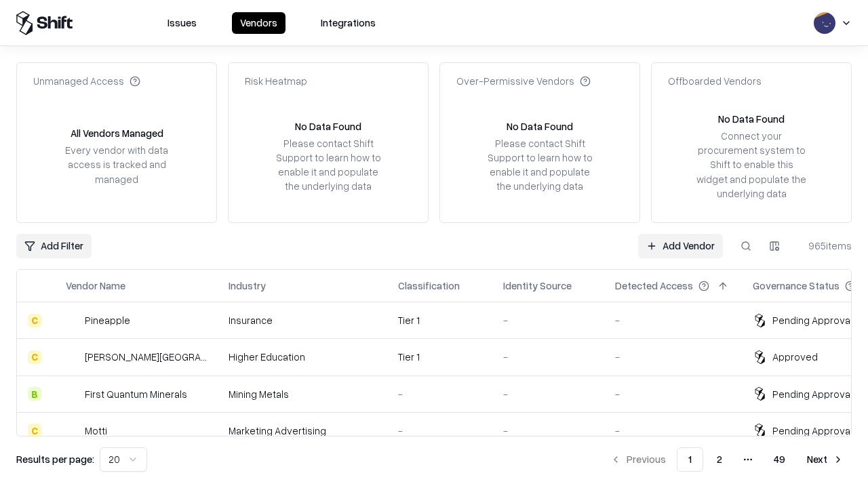 The image size is (868, 488). What do you see at coordinates (719, 459) in the screenshot?
I see `button: 2` at bounding box center [719, 459].